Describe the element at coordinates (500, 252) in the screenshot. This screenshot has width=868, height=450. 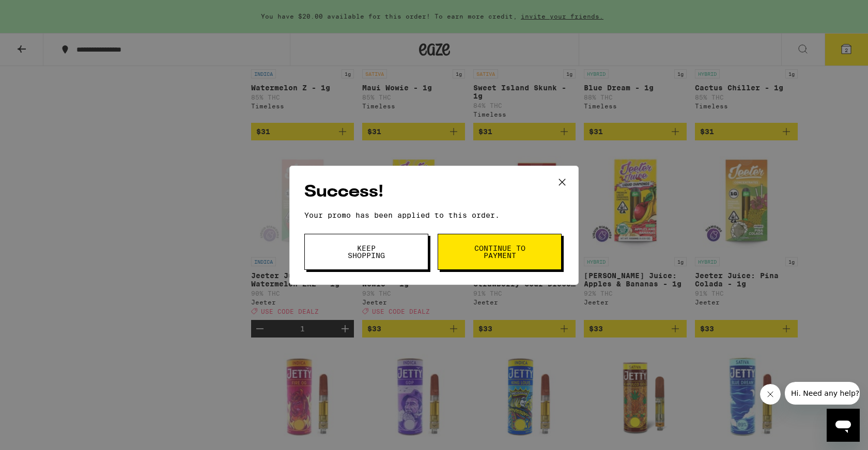
I see `button: Continue to payment` at that location.